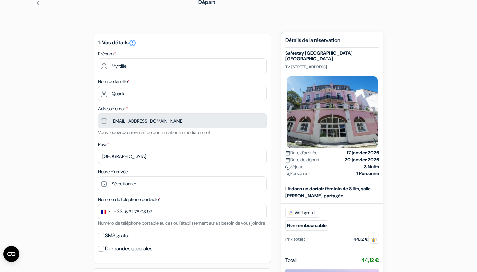 Image resolution: width=477 pixels, height=272 pixels. Describe the element at coordinates (332, 42) in the screenshot. I see `h5: Détails de la réservation` at that location.